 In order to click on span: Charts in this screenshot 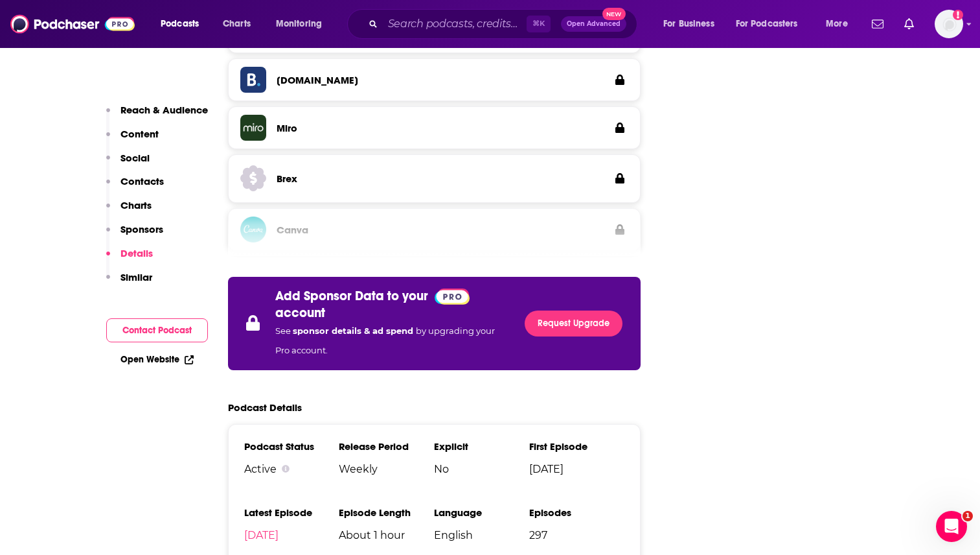, I will do `click(236, 24)`.